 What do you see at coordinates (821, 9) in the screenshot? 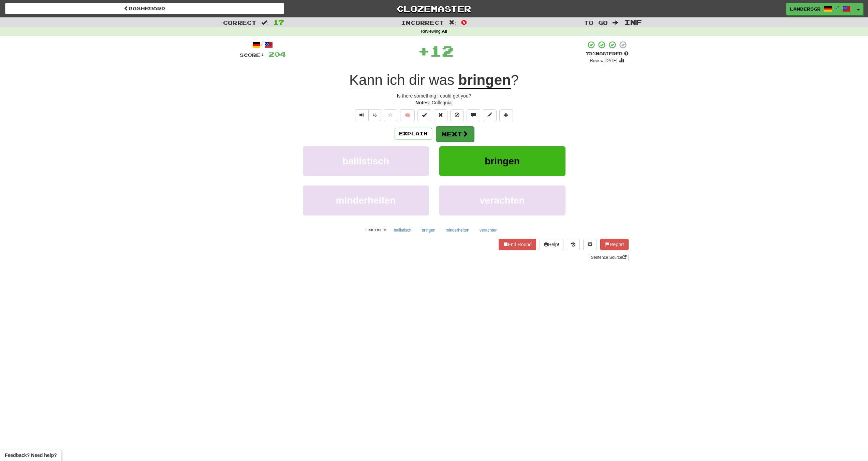
I see `a: landersgr /` at bounding box center [821, 9].